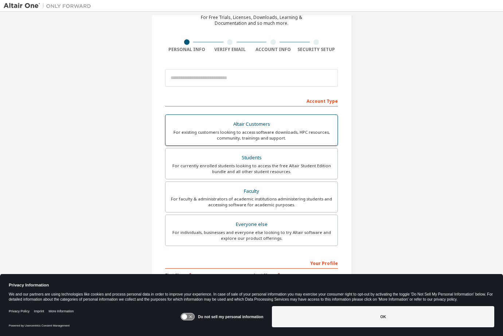 The width and height of the screenshot is (503, 336). Describe the element at coordinates (251, 263) in the screenshot. I see `div: Your Profile` at that location.